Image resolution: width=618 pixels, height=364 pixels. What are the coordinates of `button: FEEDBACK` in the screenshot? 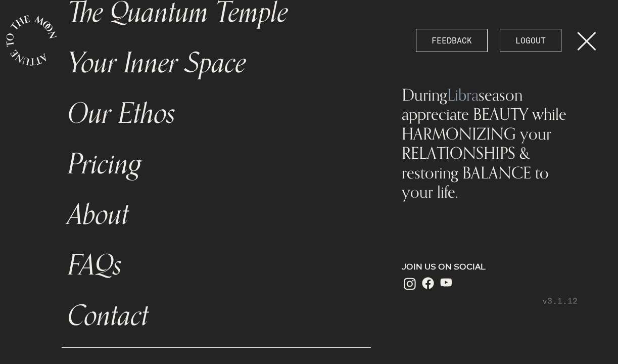 It's located at (452, 41).